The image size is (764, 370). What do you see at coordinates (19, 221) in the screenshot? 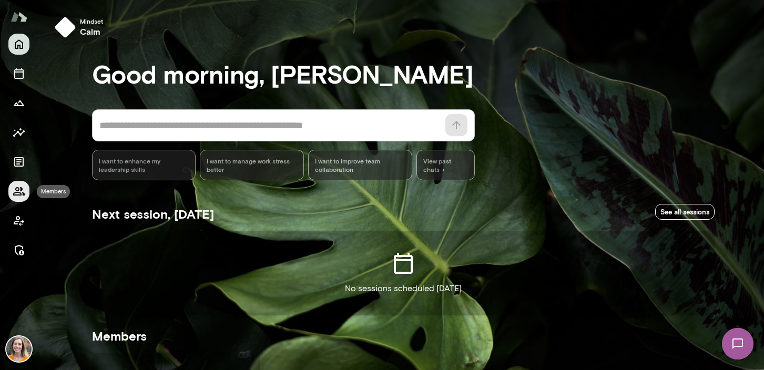
I see `button: Client app` at bounding box center [19, 221].